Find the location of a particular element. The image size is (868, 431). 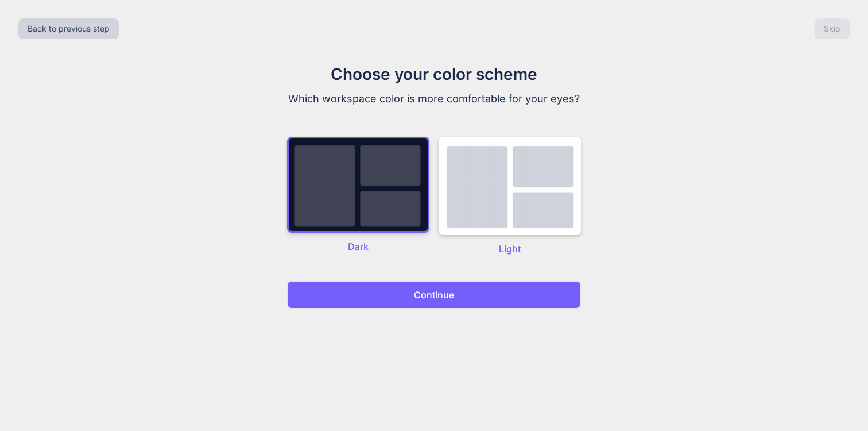

p: Continue is located at coordinates (434, 295).